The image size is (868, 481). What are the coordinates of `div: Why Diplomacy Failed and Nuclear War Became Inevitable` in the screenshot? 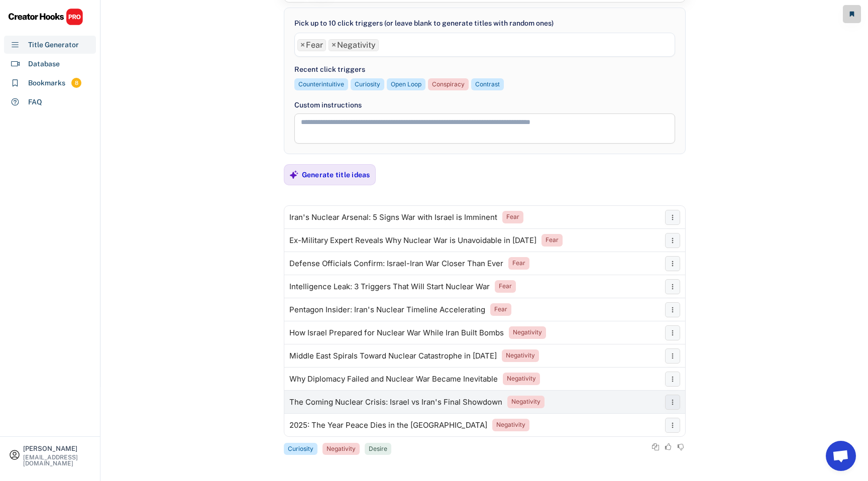 It's located at (394, 379).